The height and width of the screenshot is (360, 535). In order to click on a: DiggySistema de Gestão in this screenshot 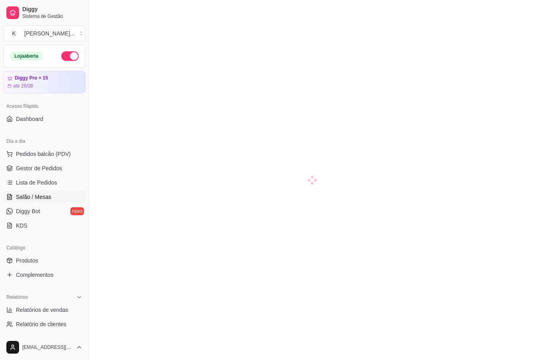, I will do `click(44, 13)`.